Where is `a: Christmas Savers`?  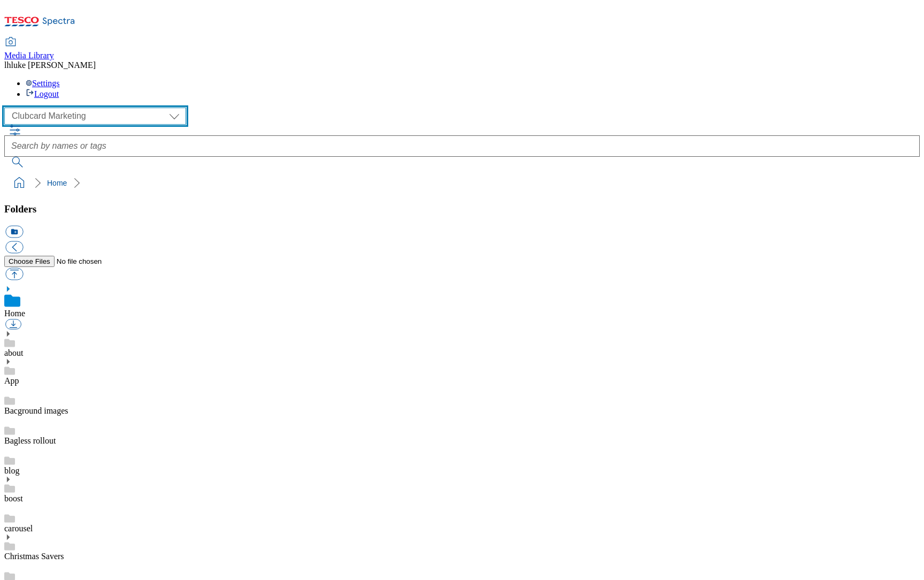 a: Christmas Savers is located at coordinates (34, 556).